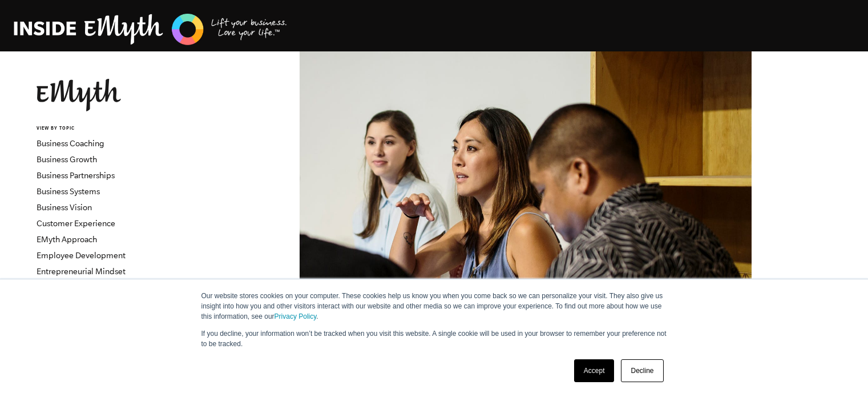 Image resolution: width=868 pixels, height=397 pixels. What do you see at coordinates (594, 371) in the screenshot?
I see `a: Accept` at bounding box center [594, 371].